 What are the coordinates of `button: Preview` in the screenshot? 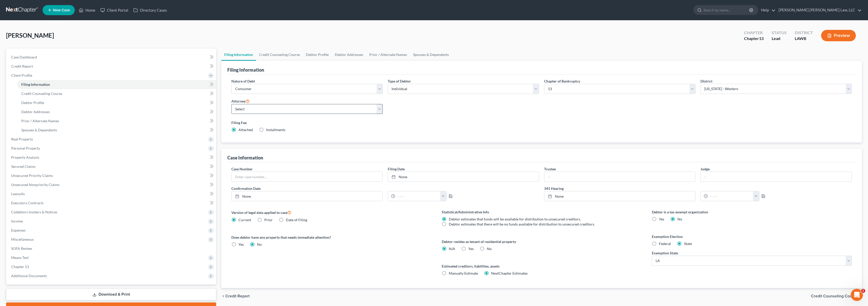 It's located at (838, 35).